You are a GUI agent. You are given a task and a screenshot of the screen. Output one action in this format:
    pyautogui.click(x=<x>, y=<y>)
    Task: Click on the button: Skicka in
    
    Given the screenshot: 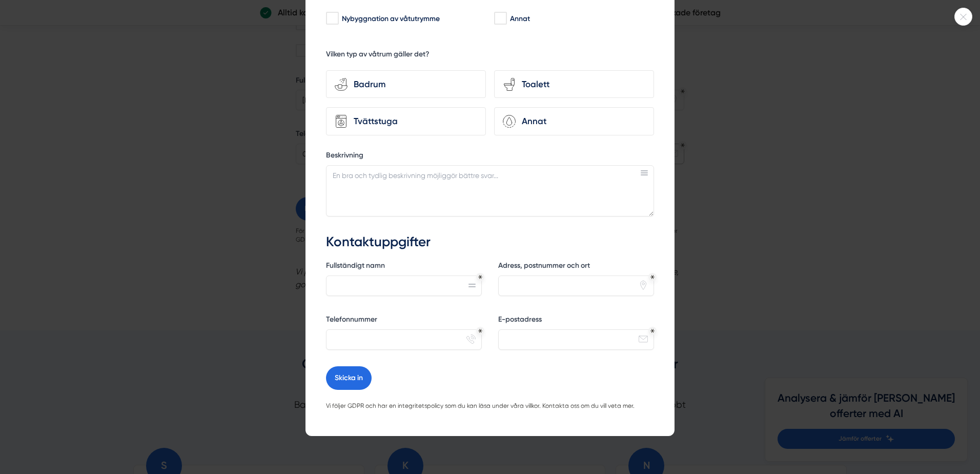 What is the action you would take?
    pyautogui.click(x=349, y=378)
    